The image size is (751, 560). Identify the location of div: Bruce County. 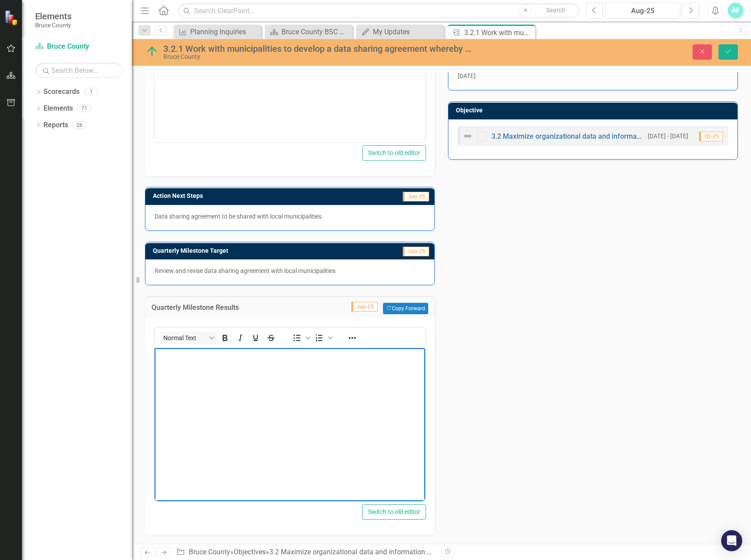
(320, 57).